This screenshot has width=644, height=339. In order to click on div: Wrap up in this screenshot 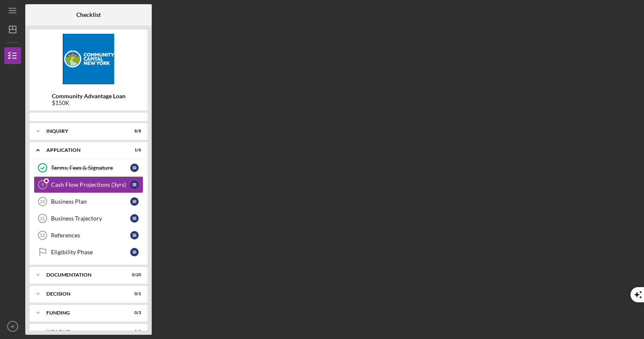, I will do `click(83, 332)`.